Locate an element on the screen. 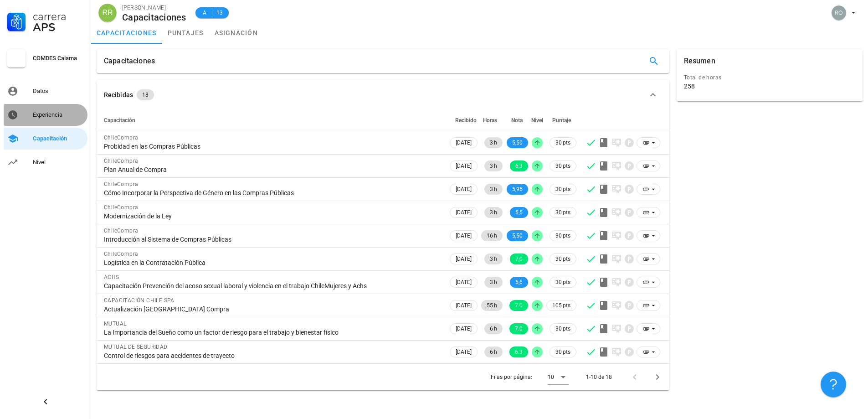  div: Modernización de la Ley is located at coordinates (272, 216).